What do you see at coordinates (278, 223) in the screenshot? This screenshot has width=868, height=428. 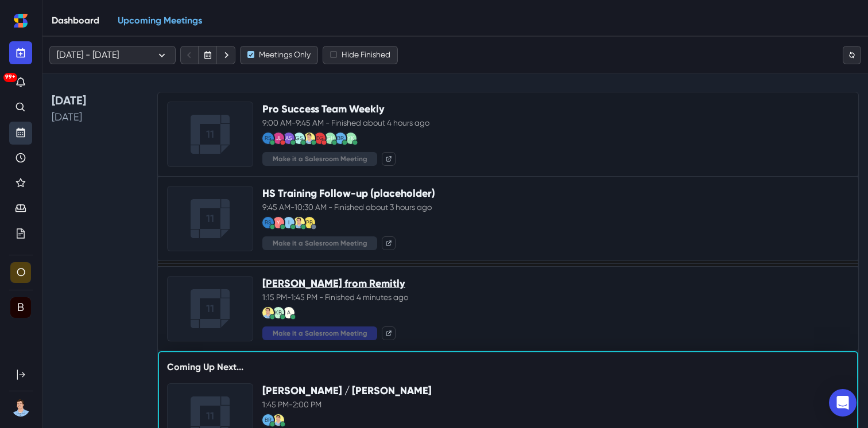 I see `div: yaara.yosef@fiverr.com` at bounding box center [278, 223].